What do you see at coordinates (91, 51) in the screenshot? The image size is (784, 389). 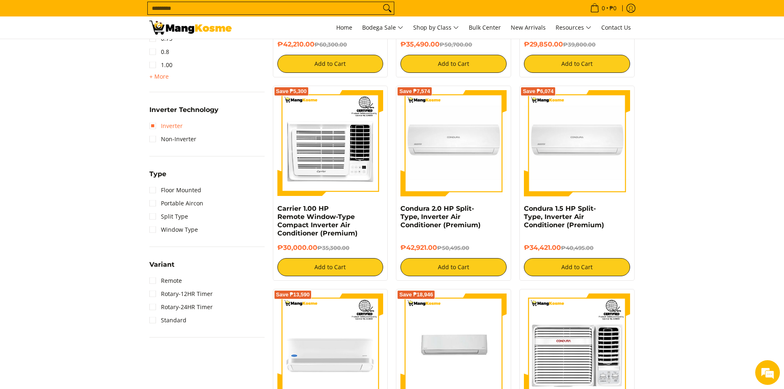 I see `div: Leave a message` at bounding box center [91, 51].